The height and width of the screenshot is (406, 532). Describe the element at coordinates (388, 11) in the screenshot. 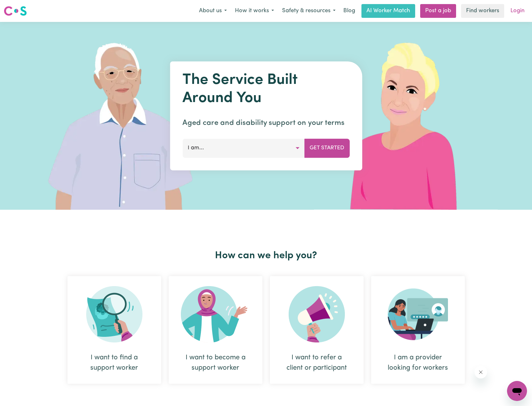

I see `a: AI Worker Match` at that location.